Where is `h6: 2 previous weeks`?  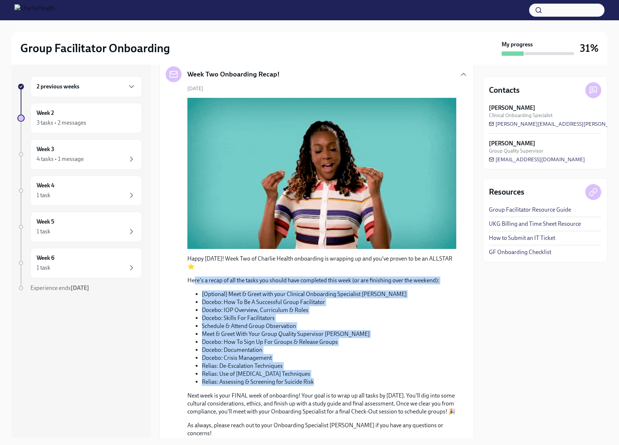
h6: 2 previous weeks is located at coordinates (58, 87).